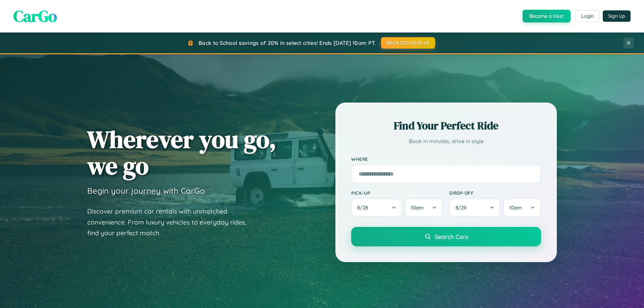 The width and height of the screenshot is (644, 308). I want to click on h1: Wherever you go, we go, so click(181, 152).